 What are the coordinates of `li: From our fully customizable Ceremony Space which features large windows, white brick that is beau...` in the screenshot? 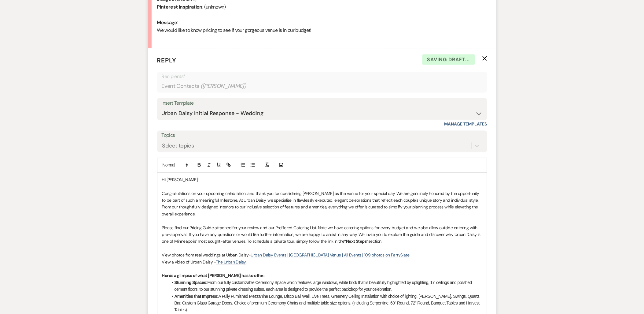 It's located at (325, 286).